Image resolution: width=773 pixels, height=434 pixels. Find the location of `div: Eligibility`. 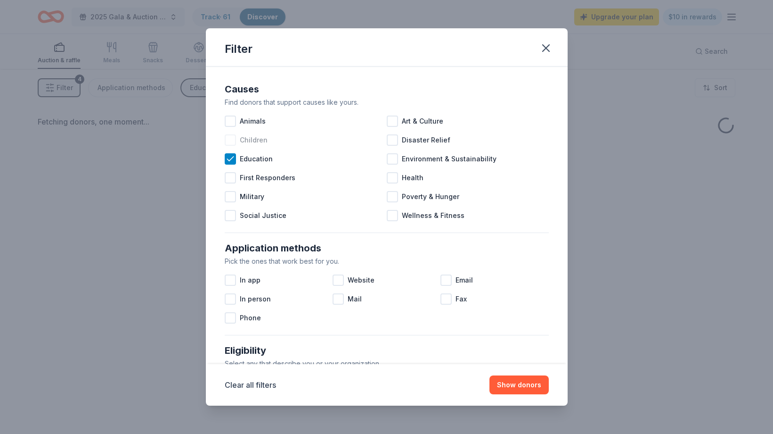

div: Eligibility is located at coordinates (387, 350).